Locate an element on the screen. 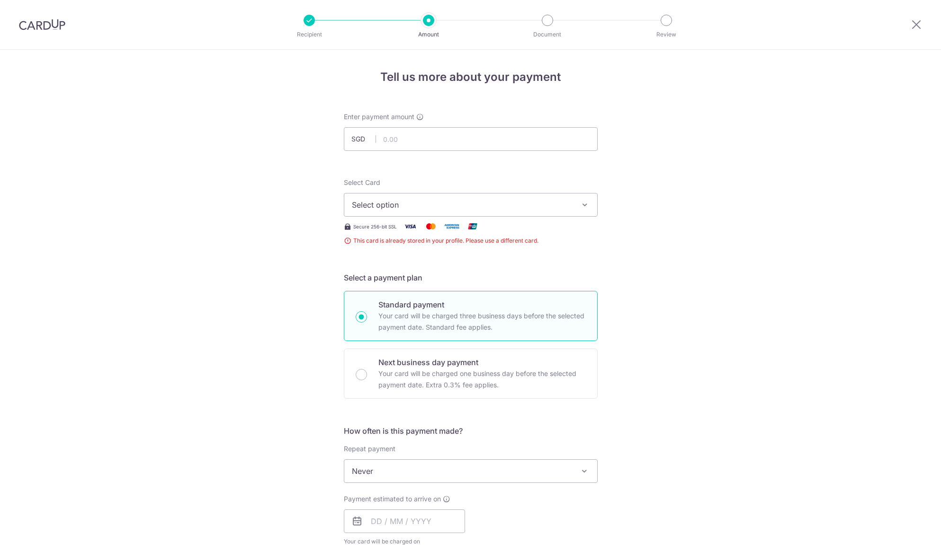  span: Your card will be charged on is located at coordinates (404, 542).